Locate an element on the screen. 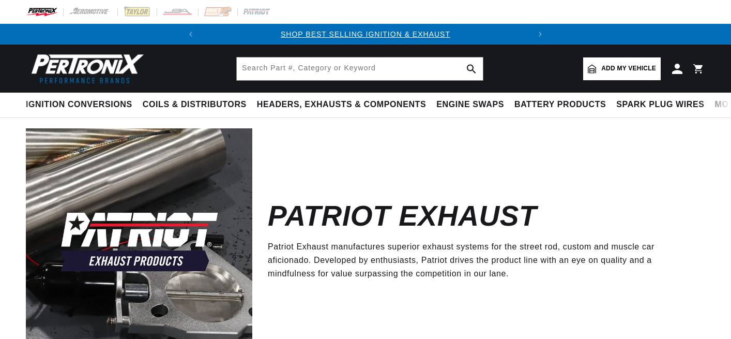  a: SHOP BEST SELLING IGNITION & EXHAUST is located at coordinates (365, 34).